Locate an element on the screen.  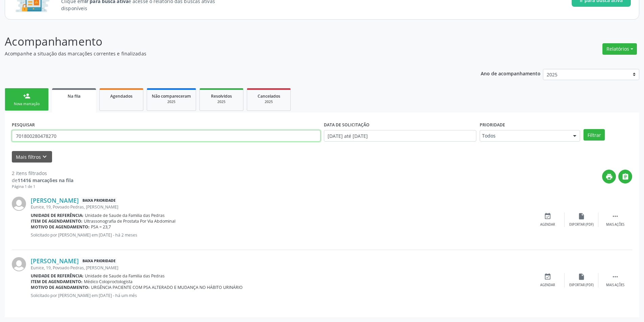
button: Mais filtroskeyboard_arrow_down is located at coordinates (32, 157).